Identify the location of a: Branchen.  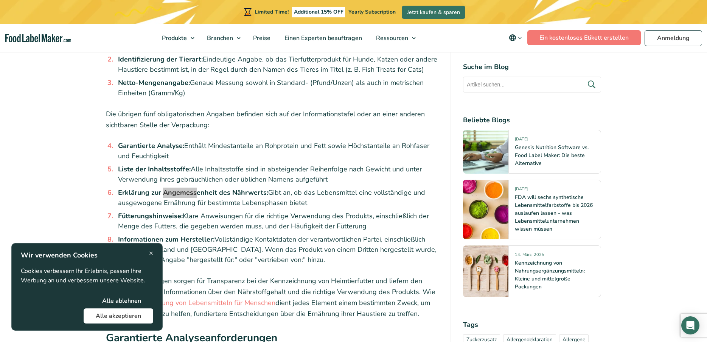
(222, 38).